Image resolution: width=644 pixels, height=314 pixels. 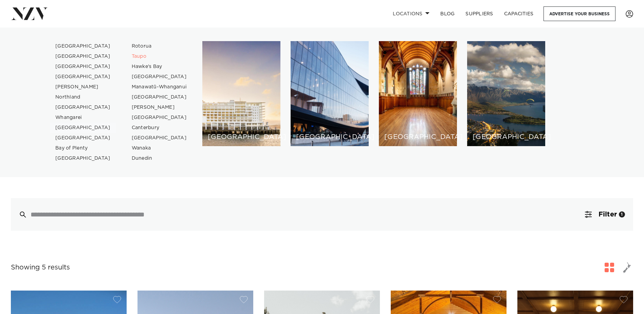 I want to click on a: Locations, so click(x=411, y=14).